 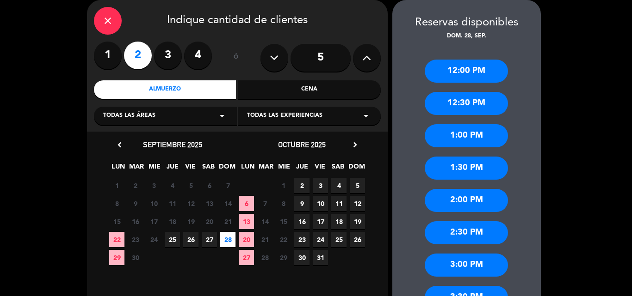 I want to click on div: dom. 28, sep., so click(x=466, y=37).